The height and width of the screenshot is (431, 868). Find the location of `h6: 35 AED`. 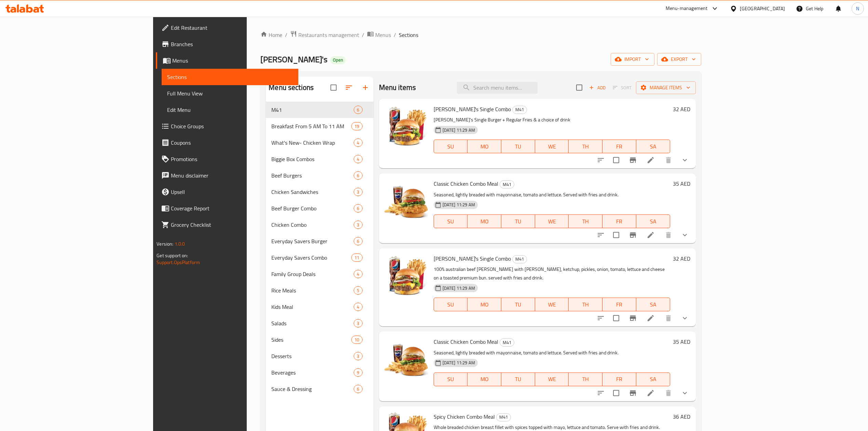

h6: 35 AED is located at coordinates (682, 342).